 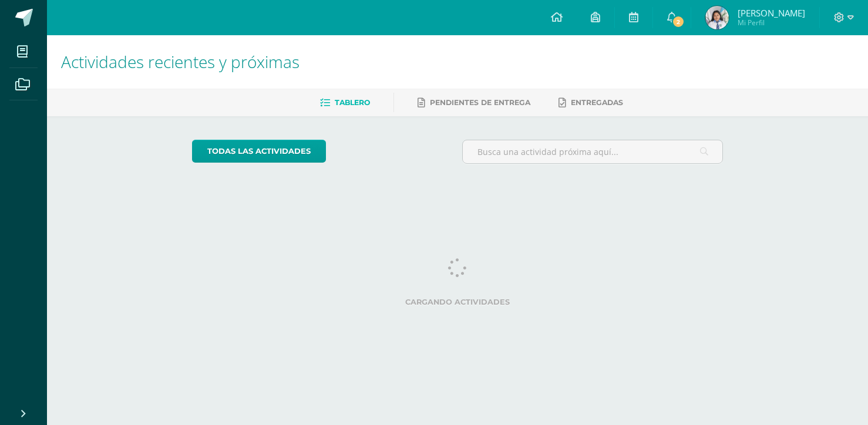 I want to click on a: todas las Actividades, so click(x=259, y=151).